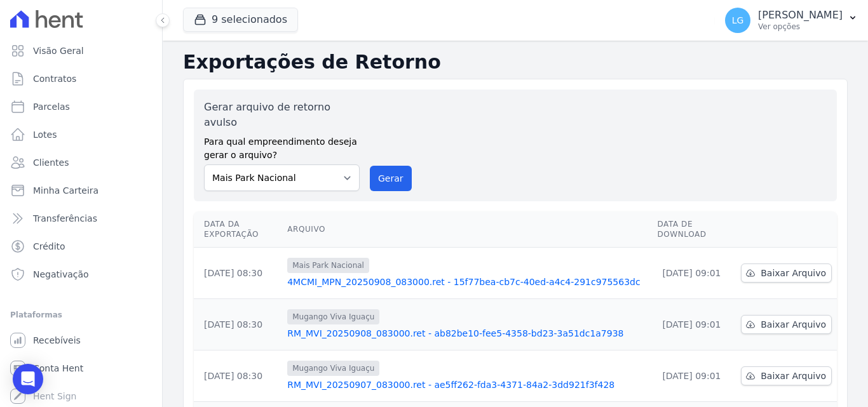 The image size is (868, 407). I want to click on a: Transferências, so click(81, 219).